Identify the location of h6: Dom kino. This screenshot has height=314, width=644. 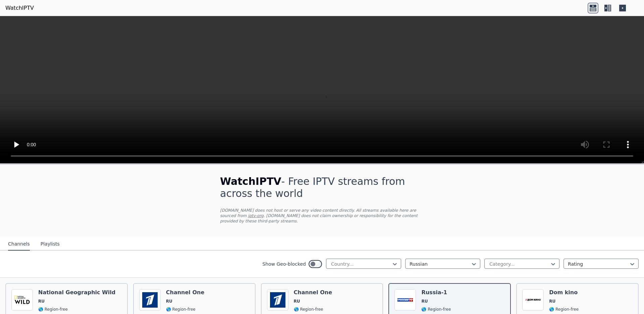
(564, 293).